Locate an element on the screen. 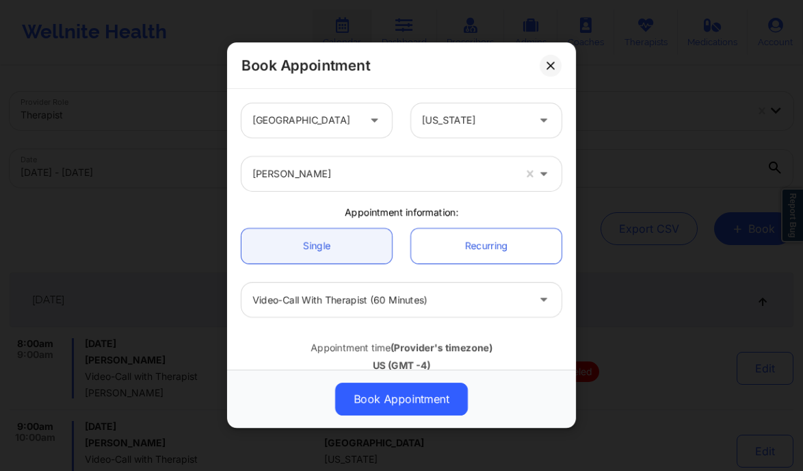 This screenshot has width=803, height=471. div: US (GMT -4) is located at coordinates (402, 365).